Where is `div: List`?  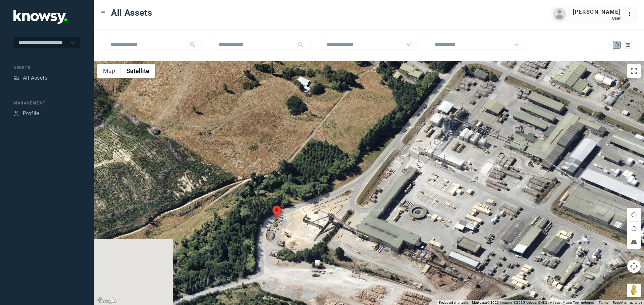 div: List is located at coordinates (628, 45).